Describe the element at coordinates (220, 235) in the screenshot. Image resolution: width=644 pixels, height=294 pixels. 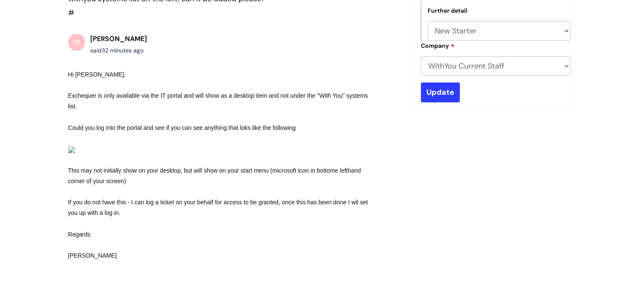
I see `div: Regards` at that location.